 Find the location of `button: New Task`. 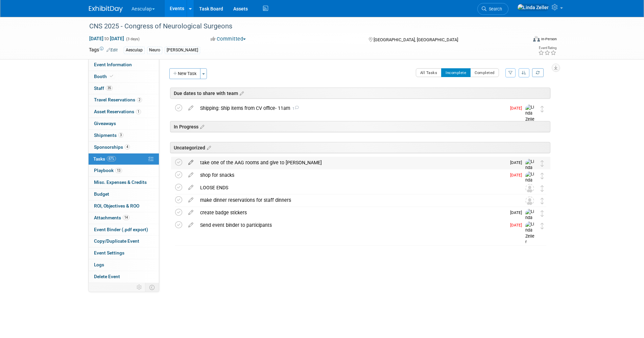

button: New Task is located at coordinates (185, 74).